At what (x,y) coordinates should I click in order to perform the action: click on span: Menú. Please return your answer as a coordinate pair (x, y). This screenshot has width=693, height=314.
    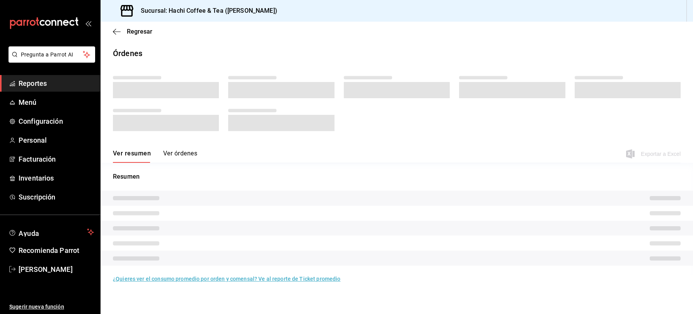
    Looking at the image, I should click on (56, 102).